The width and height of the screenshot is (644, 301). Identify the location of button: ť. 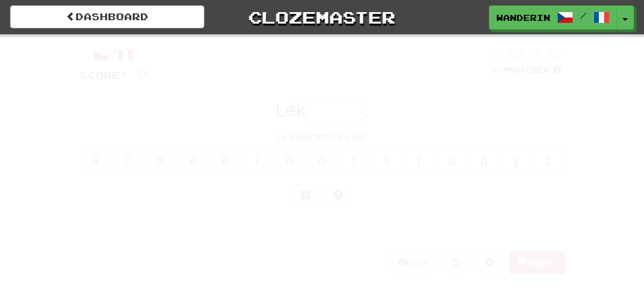
(420, 160).